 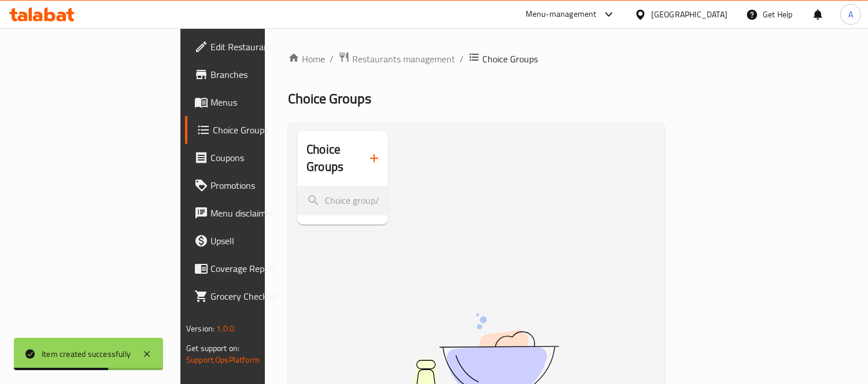 I want to click on span: Branches, so click(x=263, y=74).